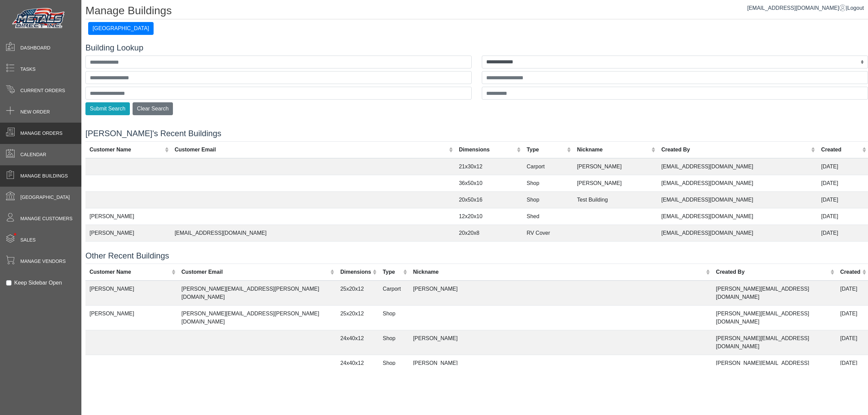 This screenshot has height=415, width=868. I want to click on td: Shed, so click(548, 216).